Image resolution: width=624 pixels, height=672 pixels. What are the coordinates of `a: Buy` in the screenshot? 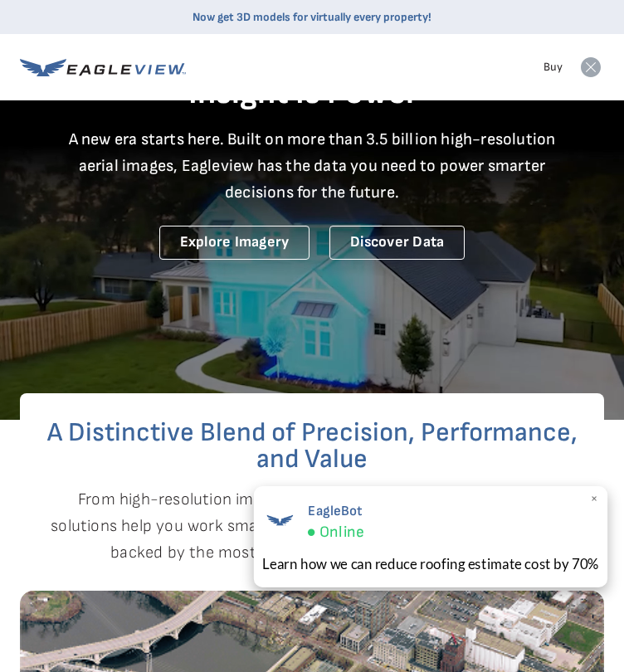 It's located at (553, 67).